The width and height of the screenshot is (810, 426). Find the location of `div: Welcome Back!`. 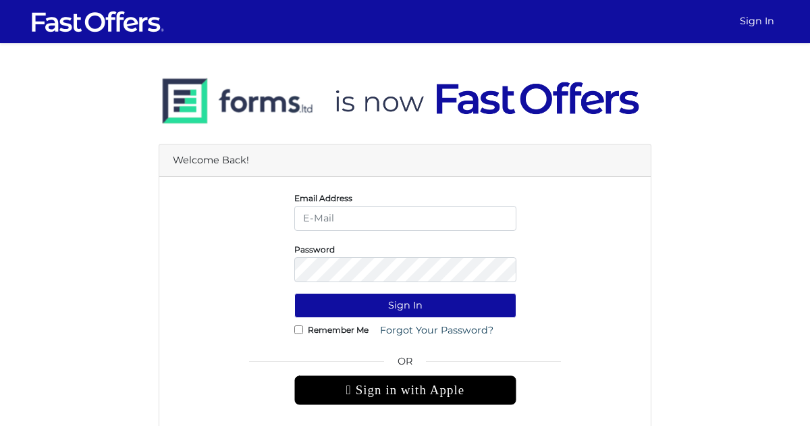

div: Welcome Back! is located at coordinates (405, 161).